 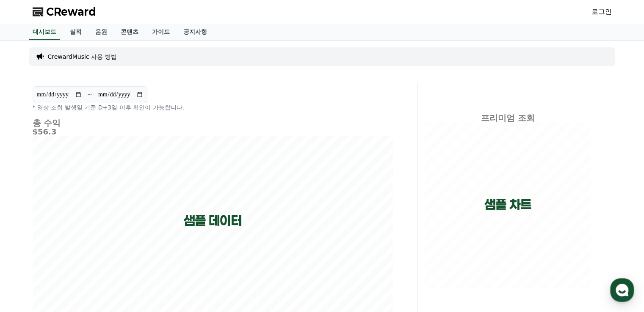 What do you see at coordinates (507, 118) in the screenshot?
I see `h4: 프리미엄 조회` at bounding box center [507, 118].